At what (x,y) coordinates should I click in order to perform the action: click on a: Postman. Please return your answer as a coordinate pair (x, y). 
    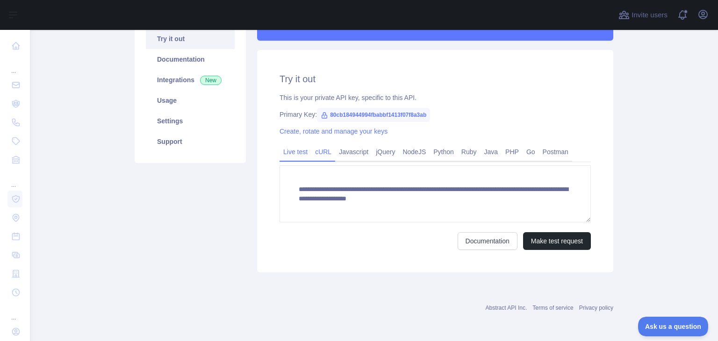
    Looking at the image, I should click on (556, 152).